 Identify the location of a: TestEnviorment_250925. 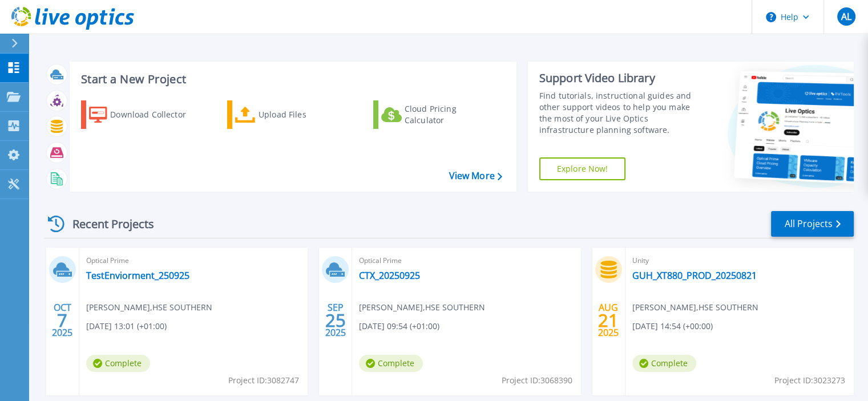
(137, 275).